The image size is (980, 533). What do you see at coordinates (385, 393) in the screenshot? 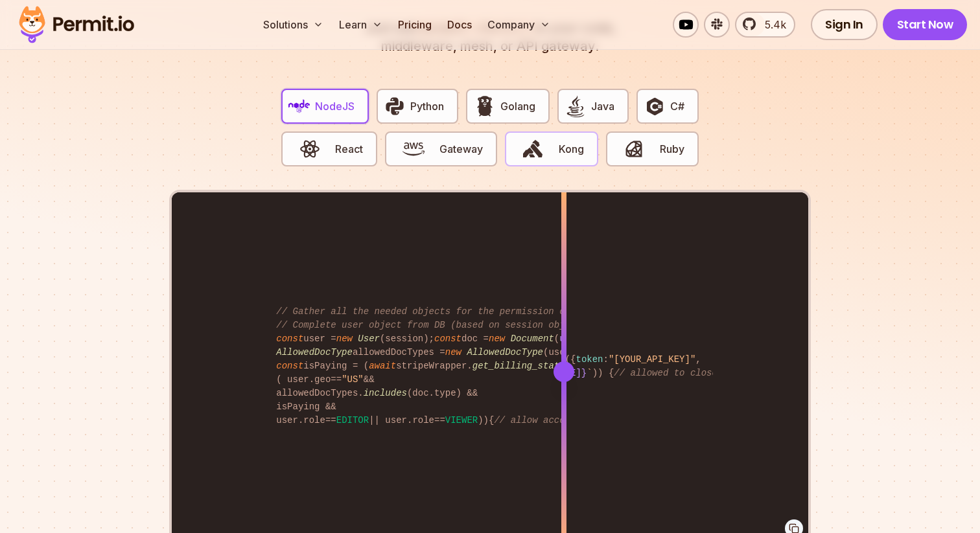
I see `span: includes` at bounding box center [385, 393].